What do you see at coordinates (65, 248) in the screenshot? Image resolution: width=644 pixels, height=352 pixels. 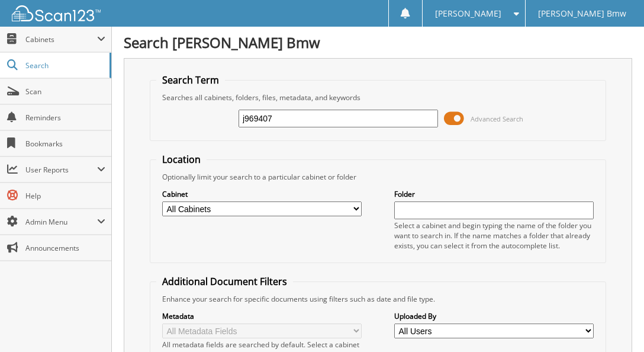 I see `span: Announcements` at bounding box center [65, 248].